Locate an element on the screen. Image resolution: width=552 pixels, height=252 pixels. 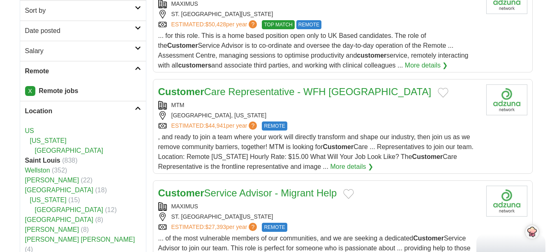
span: $50,428 is located at coordinates (215, 24).